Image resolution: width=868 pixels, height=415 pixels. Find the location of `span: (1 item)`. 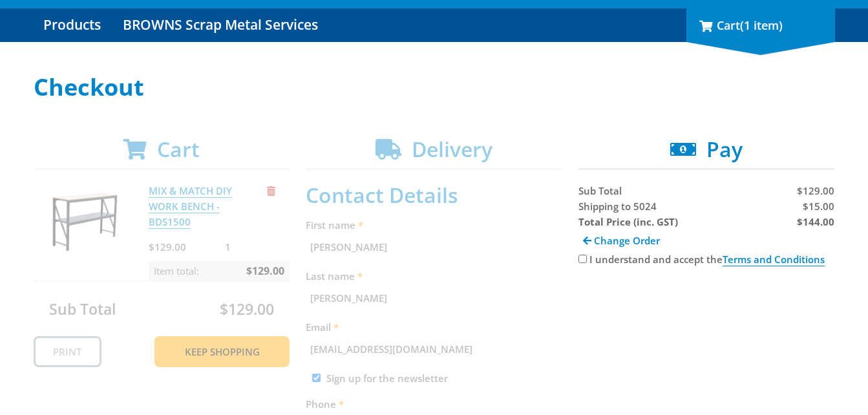

span: (1 item) is located at coordinates (761, 25).